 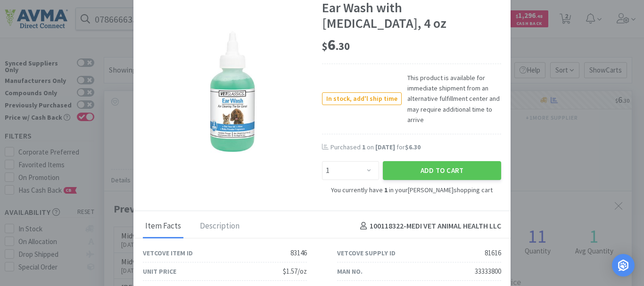 I want to click on div: Open Intercom Messenger, so click(x=623, y=265).